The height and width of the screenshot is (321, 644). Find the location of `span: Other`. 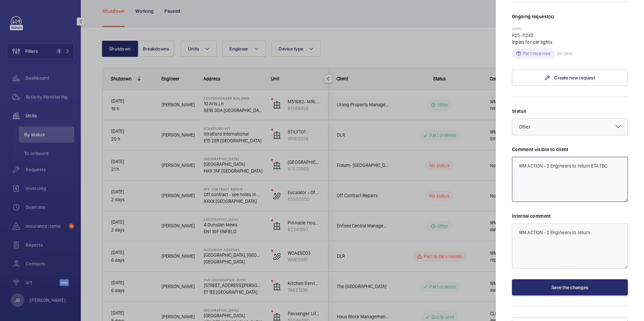

span: Other is located at coordinates (525, 127).